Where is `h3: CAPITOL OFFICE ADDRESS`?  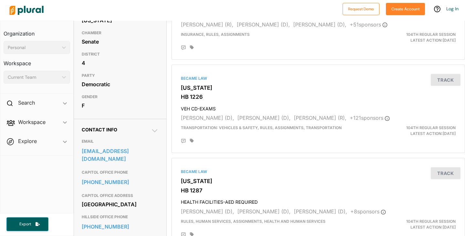
h3: CAPITOL OFFICE ADDRESS is located at coordinates (120, 196).